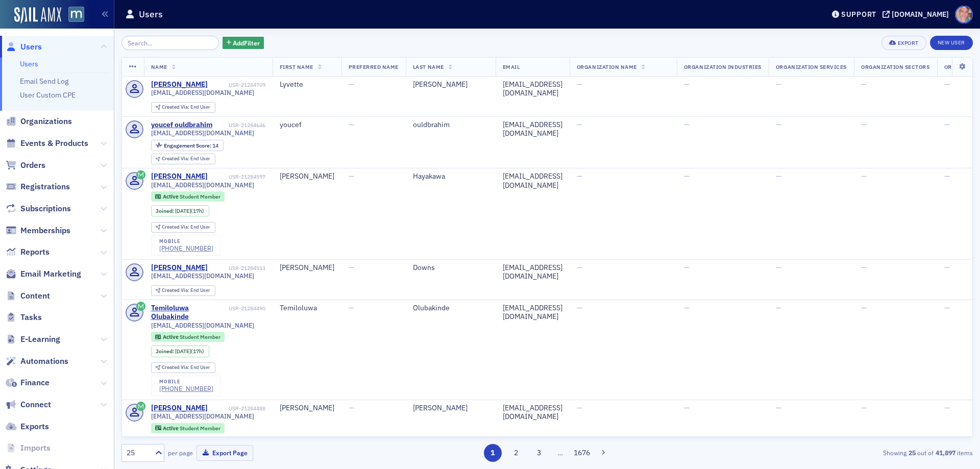 This screenshot has width=980, height=469. I want to click on div: USR-21284646, so click(239, 125).